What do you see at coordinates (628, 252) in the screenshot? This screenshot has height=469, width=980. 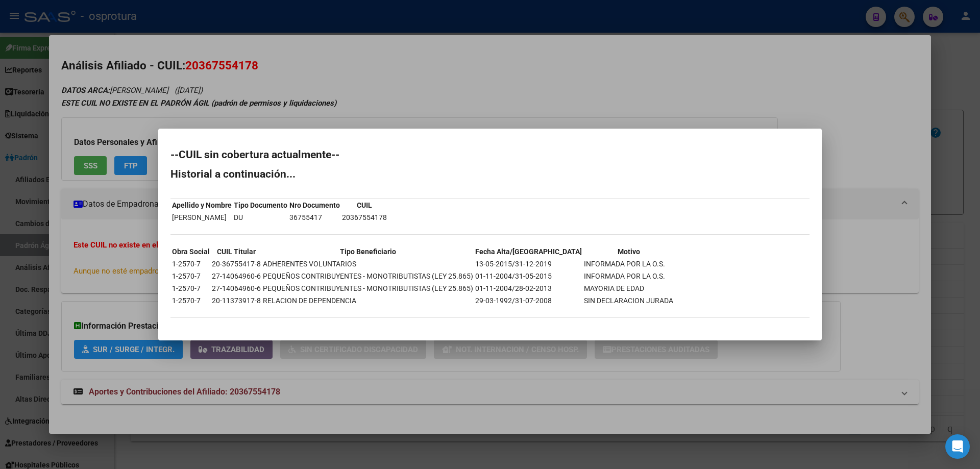 I see `th: Motivo` at bounding box center [628, 252].